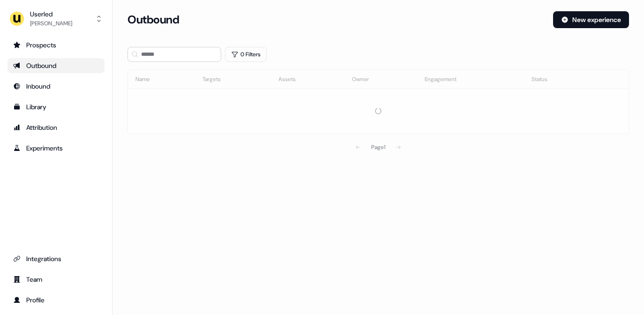 This screenshot has height=315, width=644. Describe the element at coordinates (56, 107) in the screenshot. I see `a: Go to templates` at that location.